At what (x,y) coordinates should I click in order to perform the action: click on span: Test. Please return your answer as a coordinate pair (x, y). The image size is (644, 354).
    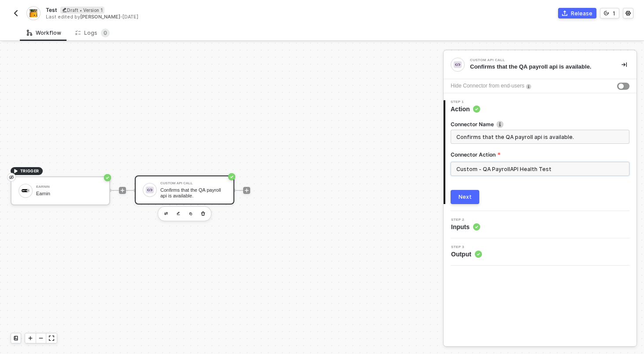
    Looking at the image, I should click on (51, 10).